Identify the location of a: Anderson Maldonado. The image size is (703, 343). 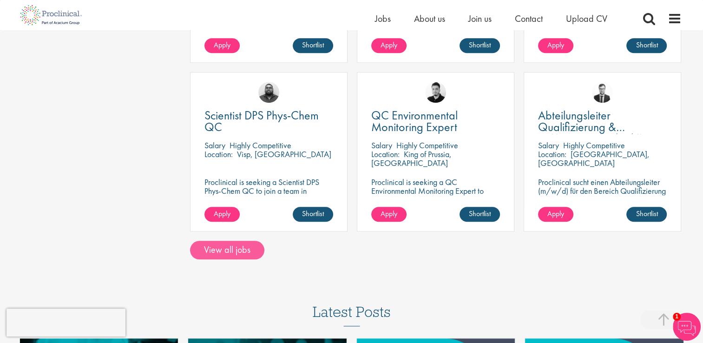
(436, 92).